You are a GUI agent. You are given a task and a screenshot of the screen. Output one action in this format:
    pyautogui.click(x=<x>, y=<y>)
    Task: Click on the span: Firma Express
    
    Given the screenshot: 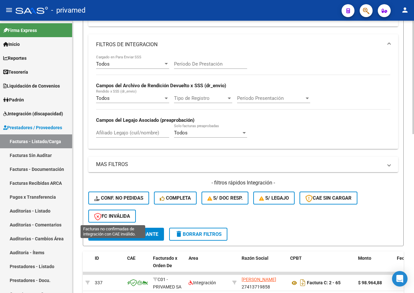 What is the action you would take?
    pyautogui.click(x=20, y=30)
    